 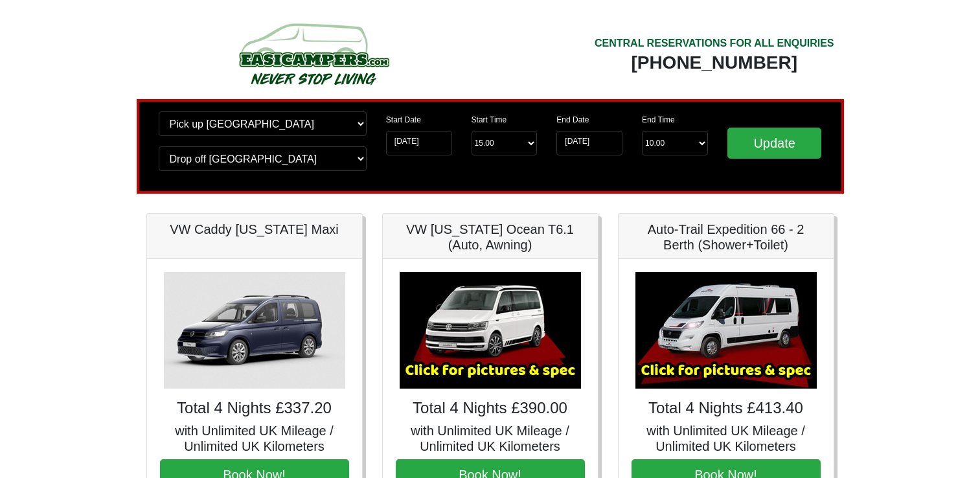 I want to click on div: CENTRAL RESERVATIONS FOR ALL ENQUIRIES, so click(x=714, y=43).